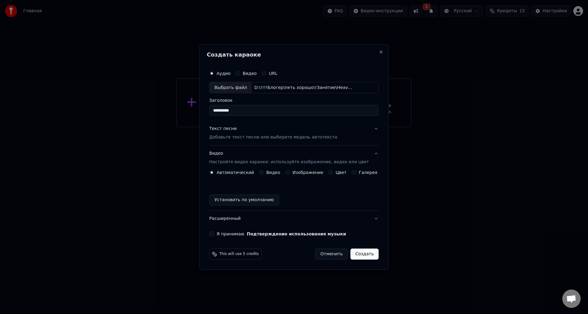  Describe the element at coordinates (294, 219) in the screenshot. I see `button: Расширенный` at that location.